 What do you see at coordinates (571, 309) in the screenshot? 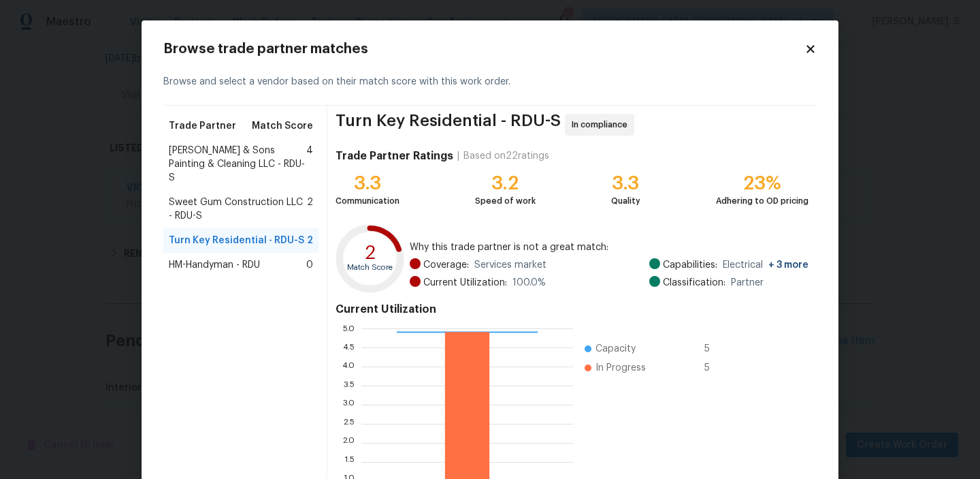
I see `h4: Current Utilization` at bounding box center [571, 309].